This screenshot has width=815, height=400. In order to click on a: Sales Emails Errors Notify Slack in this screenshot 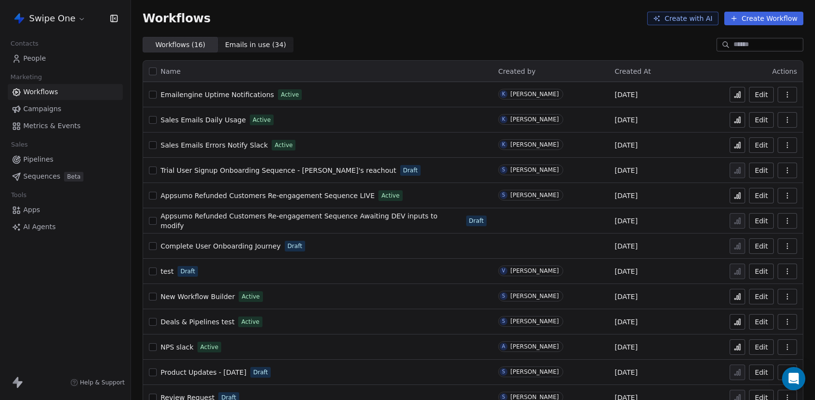, I will do `click(214, 145)`.